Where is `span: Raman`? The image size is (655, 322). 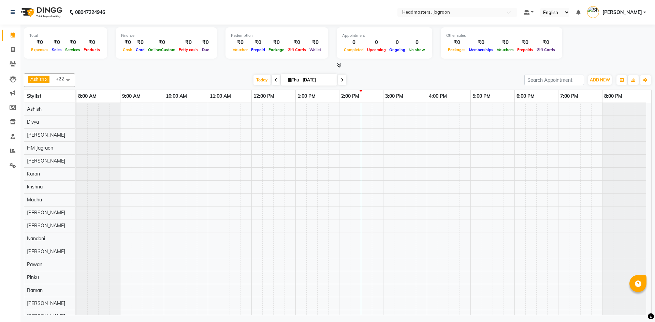 span: Raman is located at coordinates (35, 291).